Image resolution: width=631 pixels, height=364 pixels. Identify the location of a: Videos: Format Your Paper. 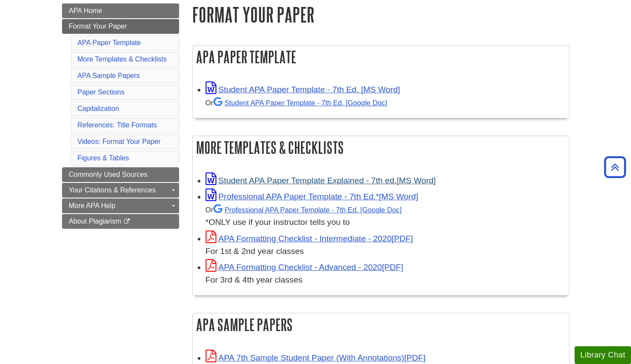
(119, 141).